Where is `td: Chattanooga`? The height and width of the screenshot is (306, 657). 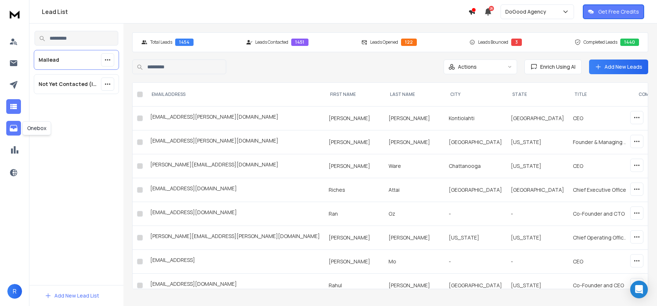
td: Chattanooga is located at coordinates (475, 166).